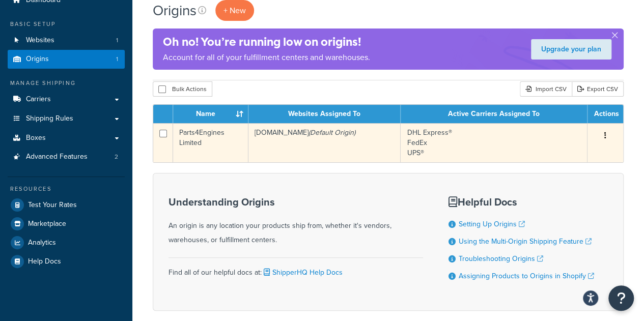 The width and height of the screenshot is (644, 321). I want to click on a: Troubleshooting Origins, so click(501, 259).